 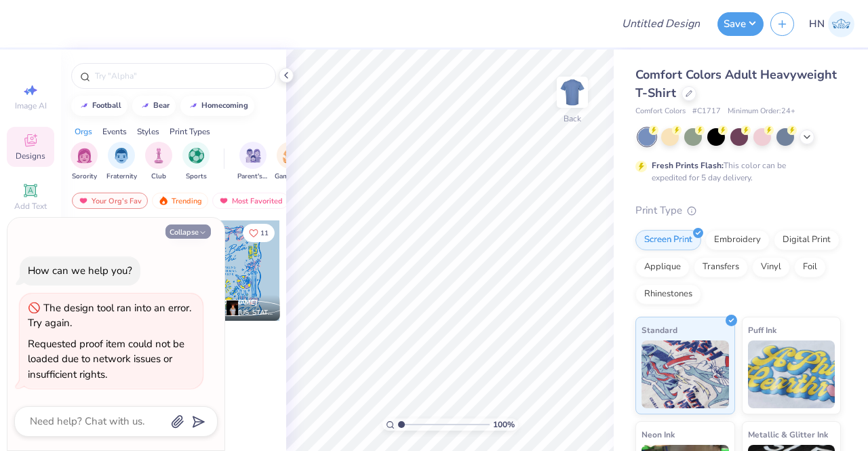 I want to click on span: Minimum Order: 24 +, so click(x=761, y=111).